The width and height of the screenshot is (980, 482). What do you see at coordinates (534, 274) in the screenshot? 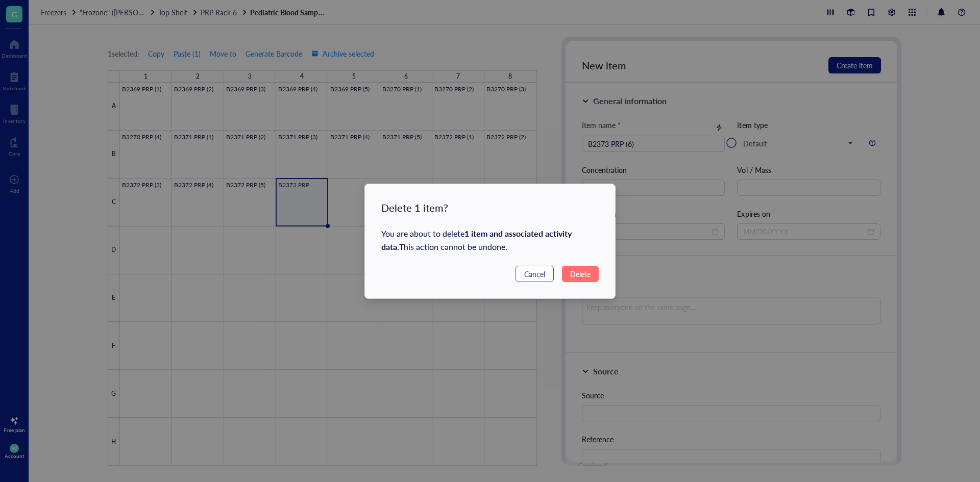
I see `span: Cancel` at bounding box center [534, 274].